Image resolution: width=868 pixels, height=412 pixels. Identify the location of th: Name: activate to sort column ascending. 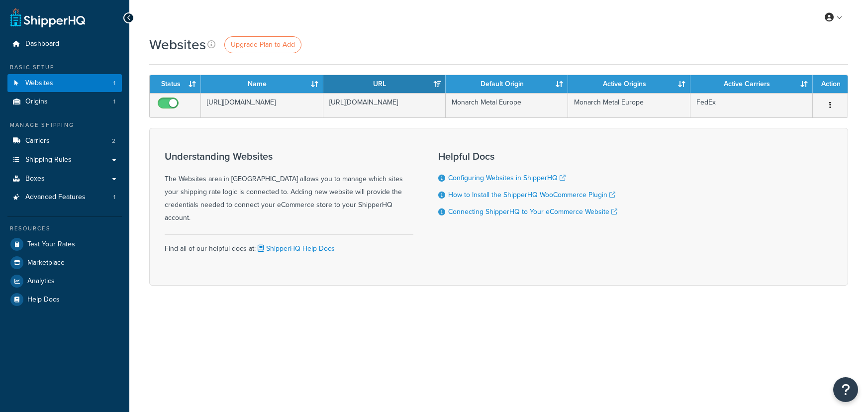
(262, 84).